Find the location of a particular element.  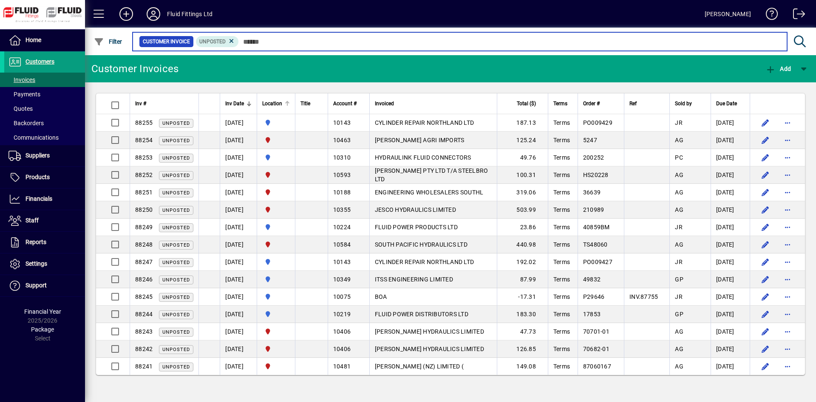

span: 200252 is located at coordinates (593, 158).